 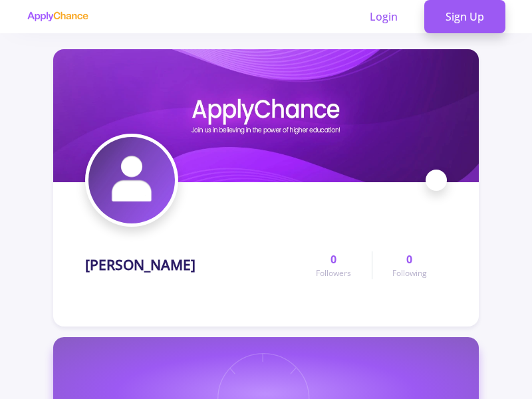 I want to click on span: Followers, so click(x=334, y=273).